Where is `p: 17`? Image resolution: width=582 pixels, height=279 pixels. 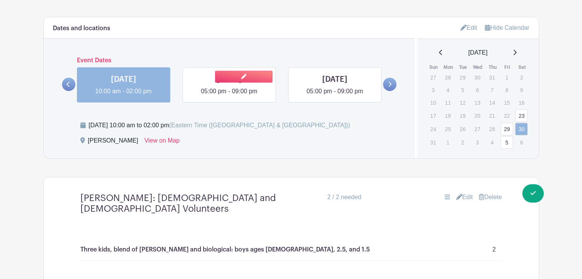
p: 17 is located at coordinates (433, 116).